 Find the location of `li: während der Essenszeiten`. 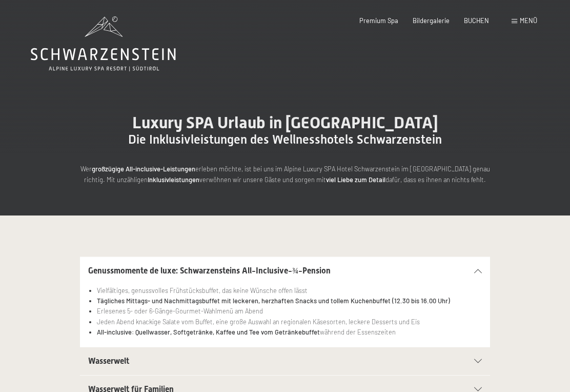

li: während der Essenszeiten is located at coordinates (289, 331).